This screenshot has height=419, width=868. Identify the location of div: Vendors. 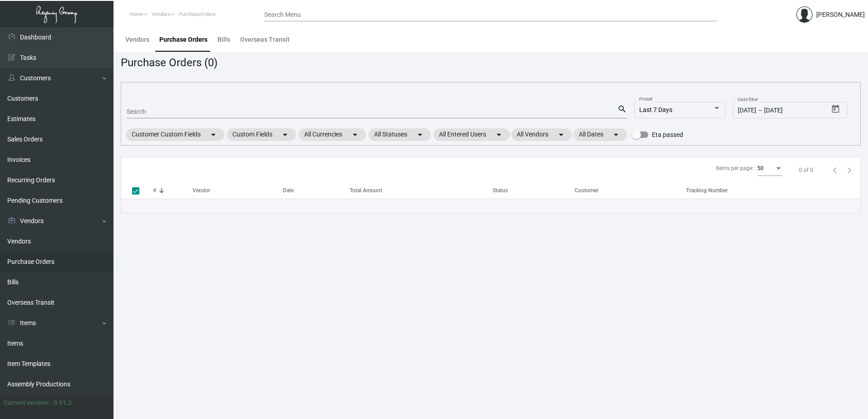
(138, 39).